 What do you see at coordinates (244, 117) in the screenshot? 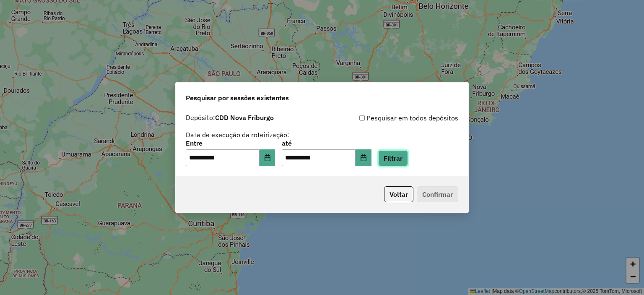
I see `strong: CDD Nova Friburgo` at bounding box center [244, 117].